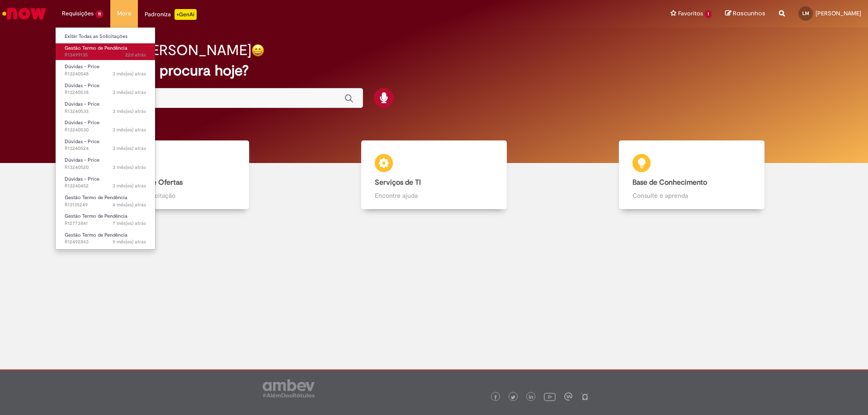  Describe the element at coordinates (531, 397) in the screenshot. I see `img: logo_footer_linkedin.png` at that location.